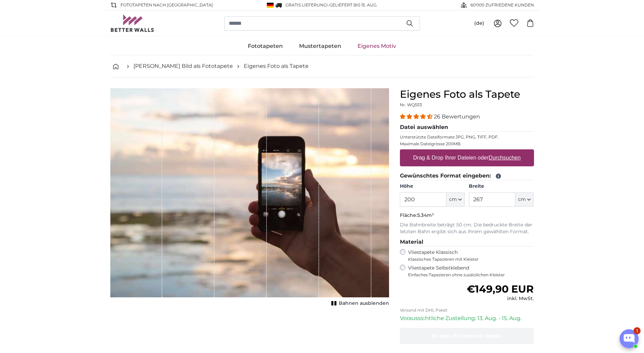 This screenshot has width=644, height=353. Describe the element at coordinates (364, 304) in the screenshot. I see `span: Bahnen ausblenden` at that location.